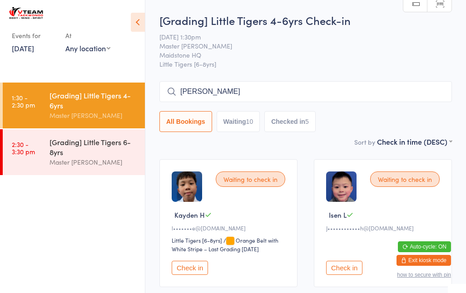  I want to click on button: Auto-cycle: ON, so click(424, 247).